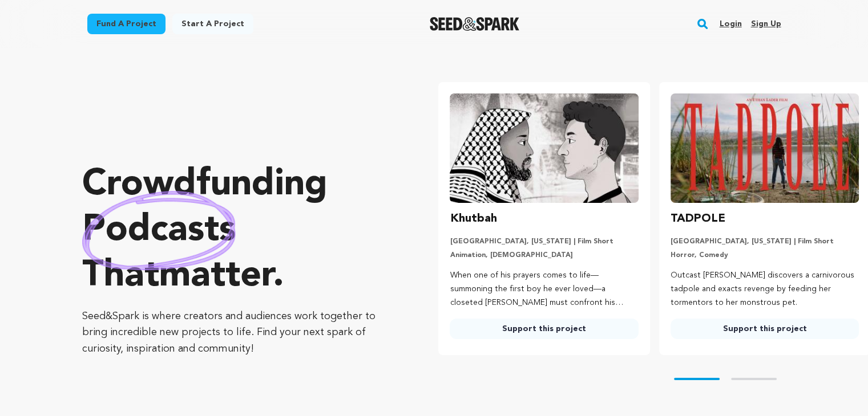  I want to click on img: TADPOLE image, so click(765, 148).